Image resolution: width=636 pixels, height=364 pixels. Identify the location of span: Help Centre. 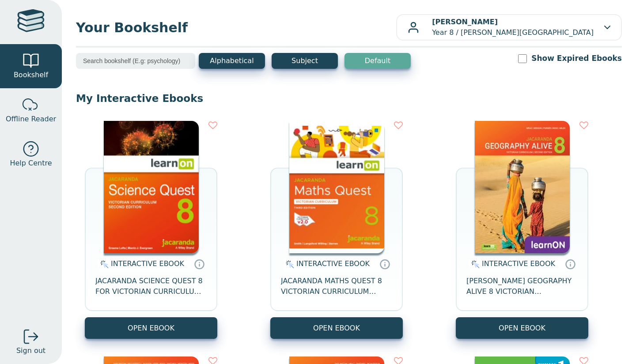
(31, 164).